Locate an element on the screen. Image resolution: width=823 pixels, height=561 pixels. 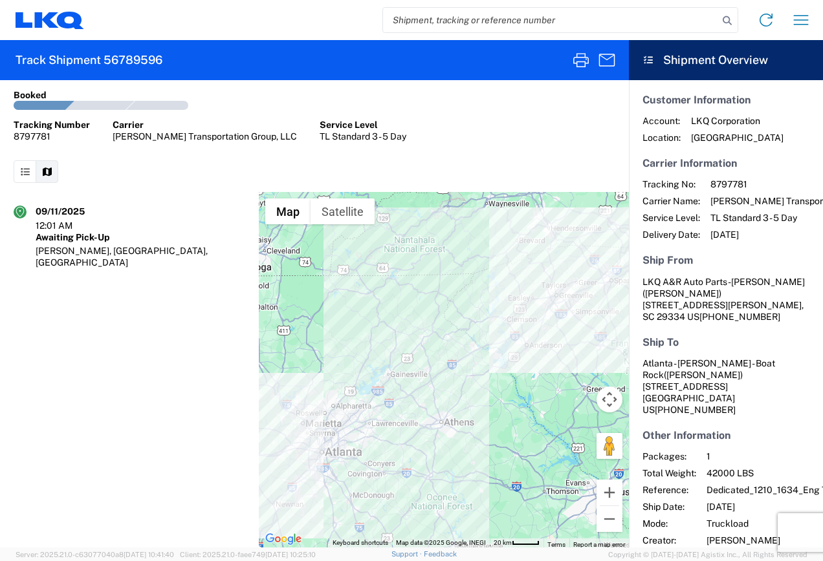
span: Creator: is located at coordinates (669, 541).